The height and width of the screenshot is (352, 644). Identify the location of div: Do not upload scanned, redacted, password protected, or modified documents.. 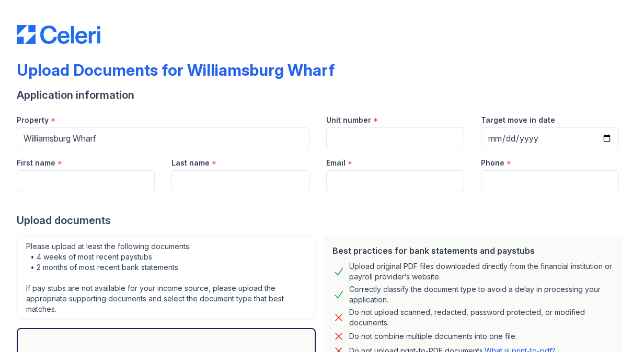
(482, 318).